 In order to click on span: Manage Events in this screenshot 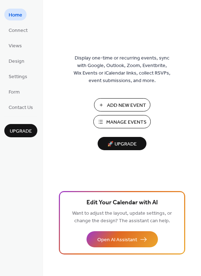, I will do `click(126, 122)`.